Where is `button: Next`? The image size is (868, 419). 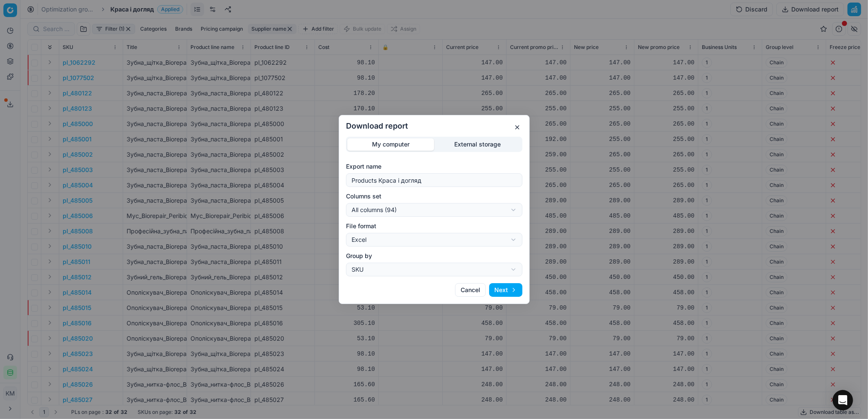 button: Next is located at coordinates (506, 290).